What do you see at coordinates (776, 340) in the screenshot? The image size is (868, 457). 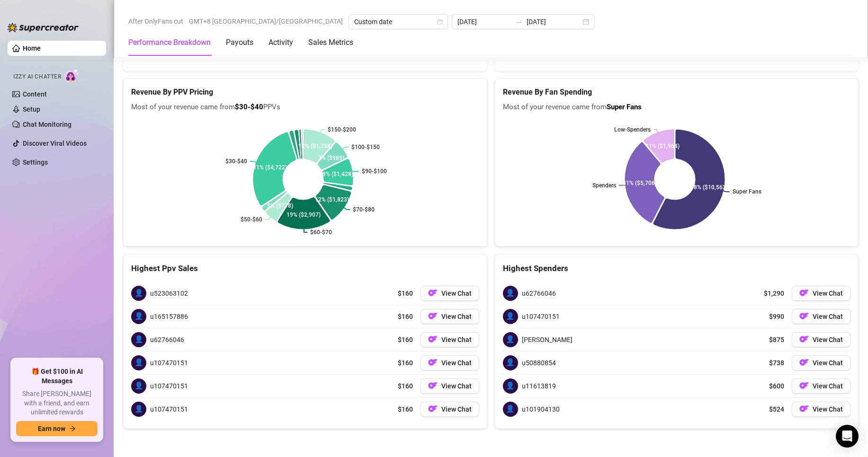 I see `span: $875` at bounding box center [776, 340].